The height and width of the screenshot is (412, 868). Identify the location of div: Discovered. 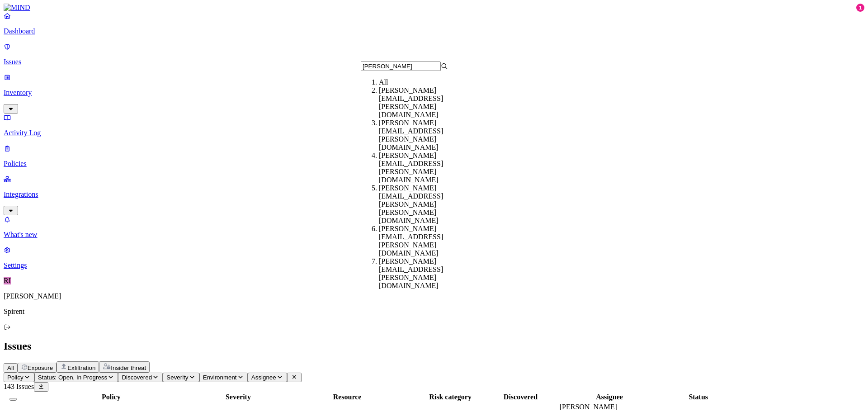
(520, 397).